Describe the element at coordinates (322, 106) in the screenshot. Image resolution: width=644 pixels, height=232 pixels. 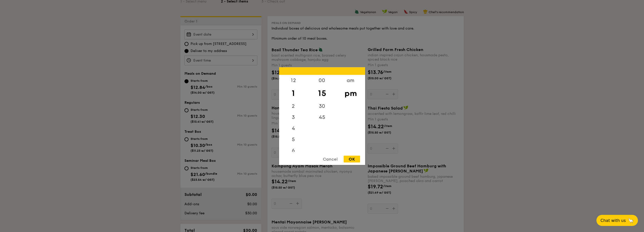
I see `div: 30` at that location.